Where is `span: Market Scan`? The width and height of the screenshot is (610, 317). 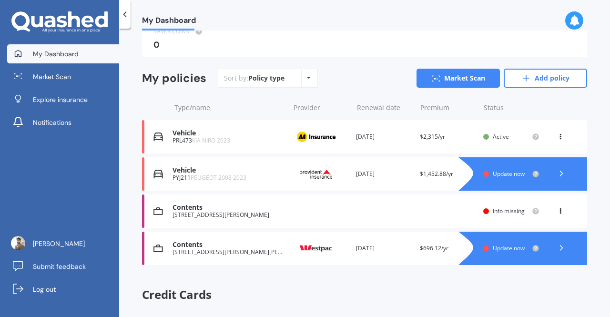
span: Market Scan is located at coordinates (52, 77).